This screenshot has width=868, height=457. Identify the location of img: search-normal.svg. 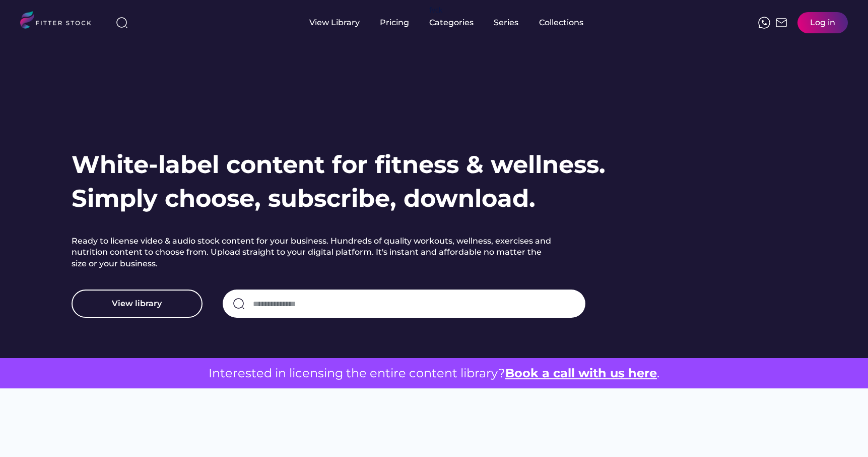
(239, 304).